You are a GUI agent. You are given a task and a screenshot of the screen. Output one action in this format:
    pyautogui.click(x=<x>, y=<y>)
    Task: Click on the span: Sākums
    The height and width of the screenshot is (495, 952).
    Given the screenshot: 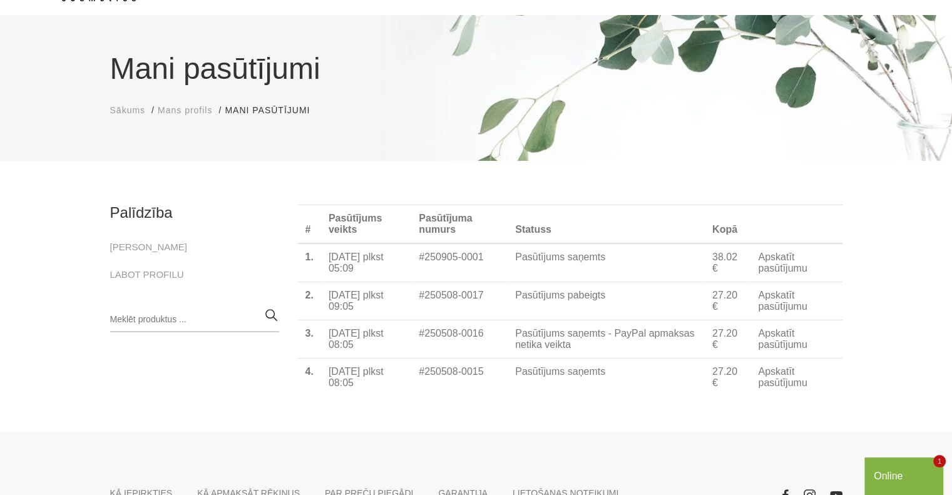 What is the action you would take?
    pyautogui.click(x=128, y=110)
    